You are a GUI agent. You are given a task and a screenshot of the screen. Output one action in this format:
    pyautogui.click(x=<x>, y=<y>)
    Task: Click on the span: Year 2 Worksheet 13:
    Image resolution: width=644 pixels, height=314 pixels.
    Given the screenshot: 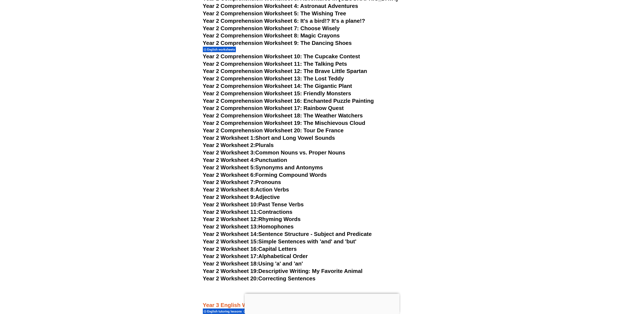 What is the action you would take?
    pyautogui.click(x=231, y=227)
    